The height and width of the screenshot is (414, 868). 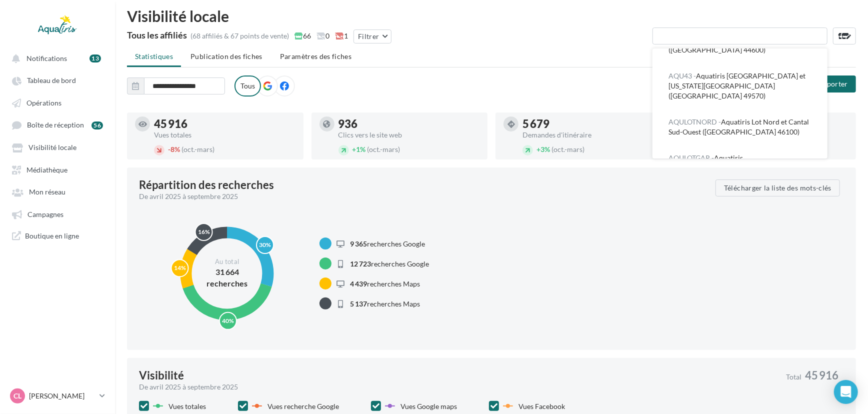 What do you see at coordinates (303, 407) in the screenshot?
I see `span: Vues recherche Google` at bounding box center [303, 407].